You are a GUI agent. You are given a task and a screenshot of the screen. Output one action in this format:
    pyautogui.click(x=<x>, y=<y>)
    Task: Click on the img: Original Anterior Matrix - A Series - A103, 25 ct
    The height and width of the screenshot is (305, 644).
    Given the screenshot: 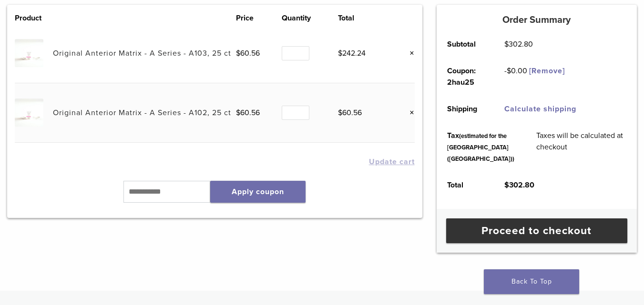 What is the action you would take?
    pyautogui.click(x=29, y=53)
    